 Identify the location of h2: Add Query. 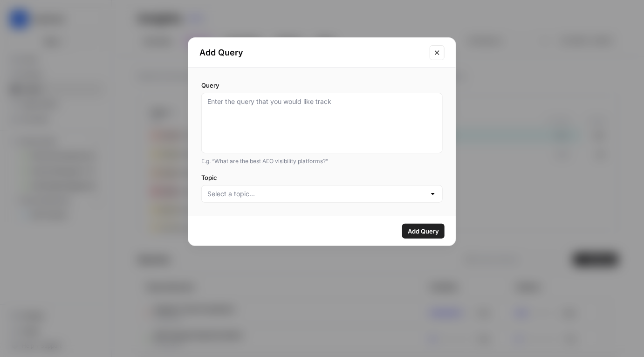
(312, 53).